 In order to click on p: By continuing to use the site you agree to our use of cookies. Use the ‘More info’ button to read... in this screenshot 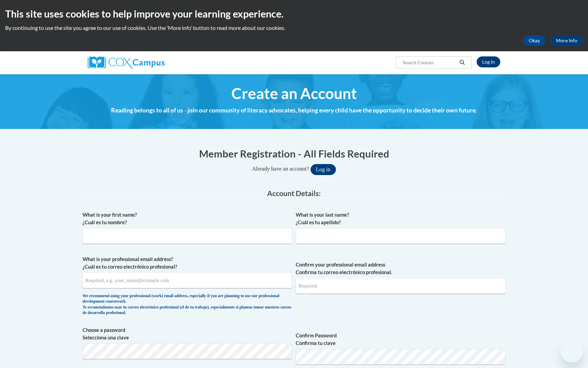, I will do `click(294, 28)`.